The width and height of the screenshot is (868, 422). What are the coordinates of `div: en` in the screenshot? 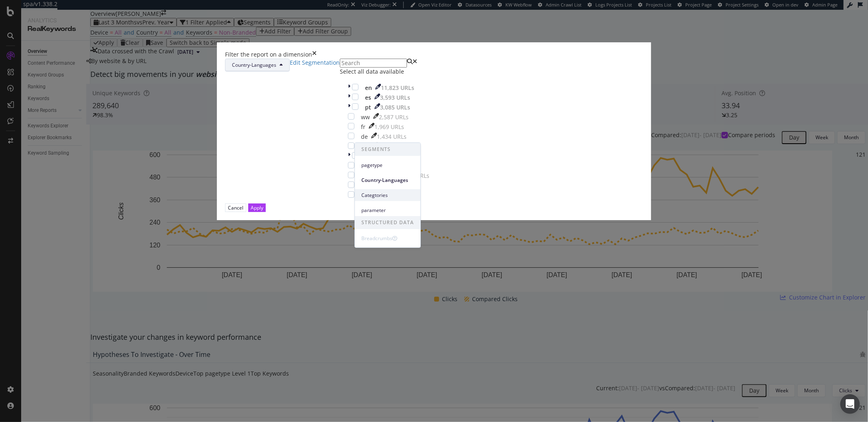 It's located at (368, 88).